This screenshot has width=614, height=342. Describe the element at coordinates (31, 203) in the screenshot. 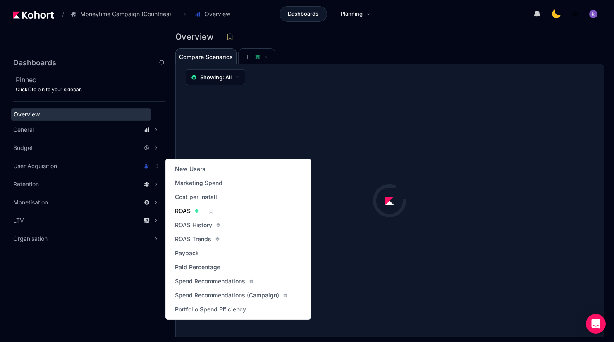

I see `span: Monetisation` at that location.